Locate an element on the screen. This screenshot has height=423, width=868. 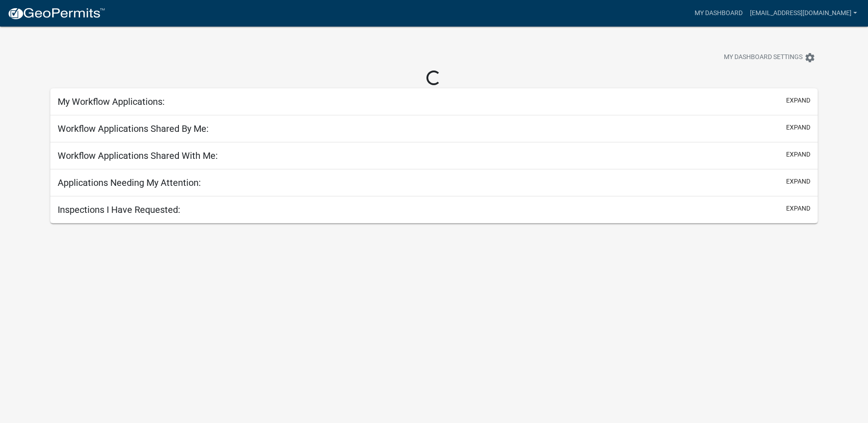
h5: My Workflow Applications: is located at coordinates (111, 101).